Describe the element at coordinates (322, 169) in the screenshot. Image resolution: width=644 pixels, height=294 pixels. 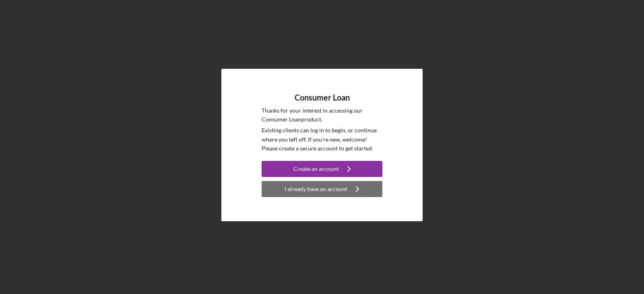
I see `button: Create an account` at that location.